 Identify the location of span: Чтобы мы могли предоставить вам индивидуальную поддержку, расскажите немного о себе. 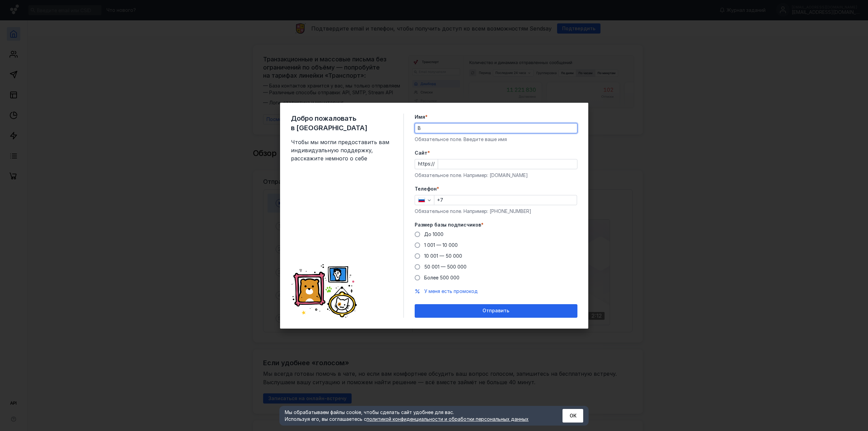
(342, 150).